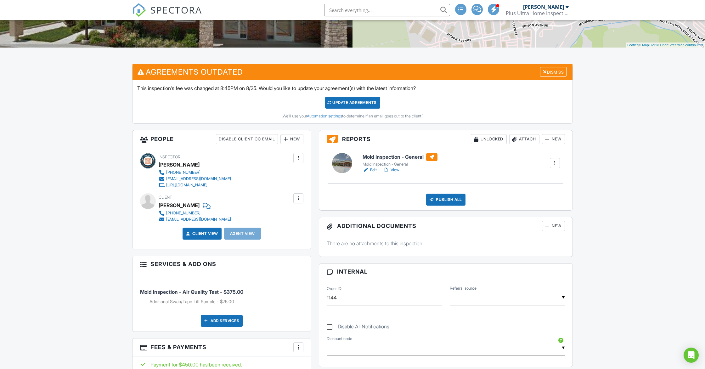 The height and width of the screenshot is (369, 705). I want to click on label: Disable All Notifications, so click(358, 327).